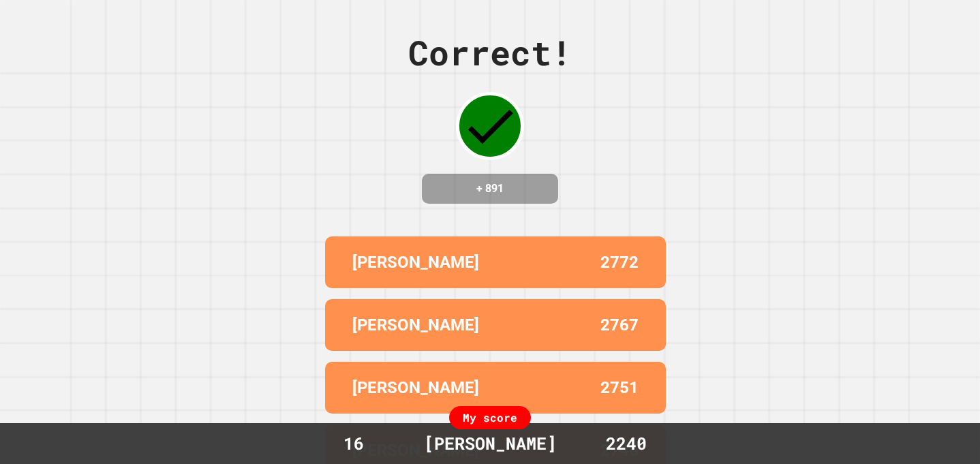 The width and height of the screenshot is (980, 464). What do you see at coordinates (490, 418) in the screenshot?
I see `div: My score` at bounding box center [490, 418].